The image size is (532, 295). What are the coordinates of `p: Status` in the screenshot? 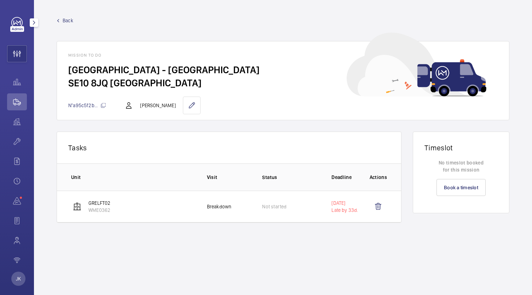 It's located at (291, 177).